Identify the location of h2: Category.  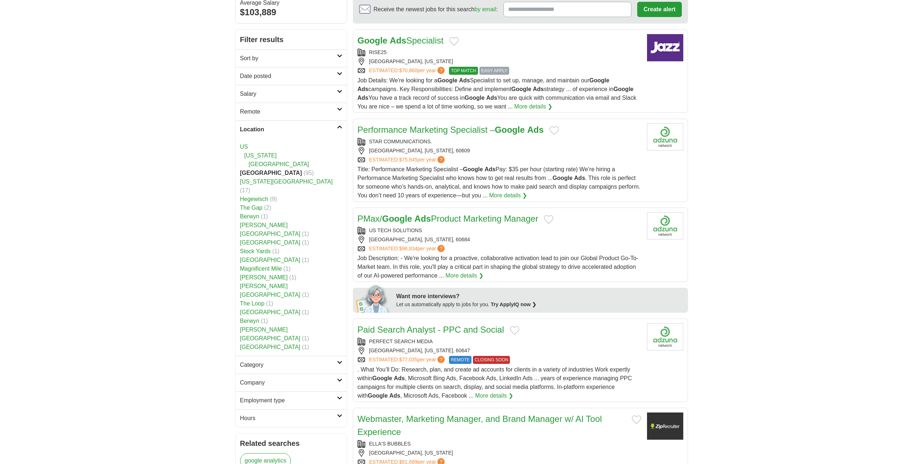
(288, 365).